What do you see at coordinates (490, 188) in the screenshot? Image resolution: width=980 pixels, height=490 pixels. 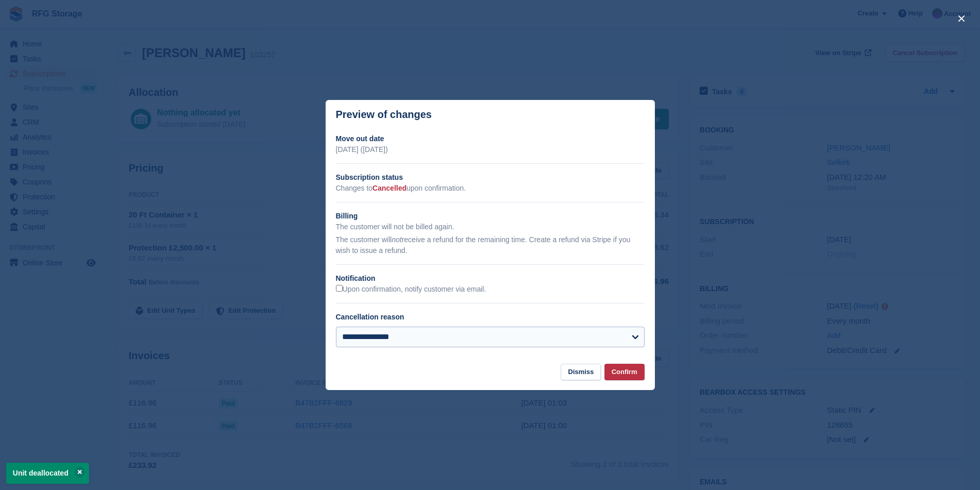 I see `p: Changes to upon confirmation.` at bounding box center [490, 188].